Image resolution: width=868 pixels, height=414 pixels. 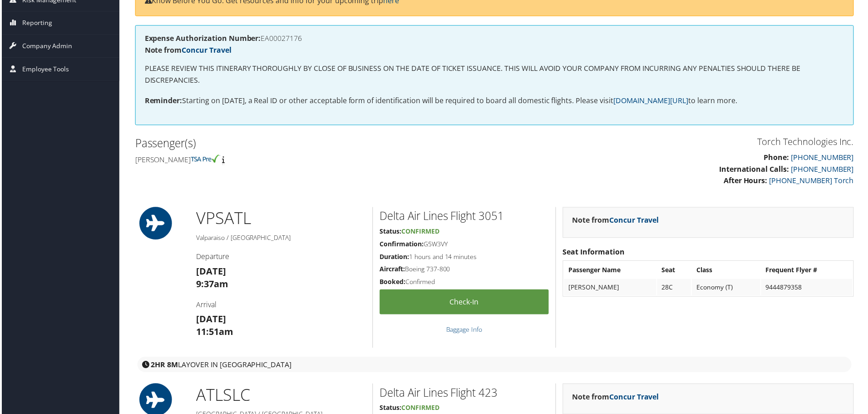 What do you see at coordinates (392, 269) in the screenshot?
I see `strong: Aircraft:` at bounding box center [392, 269].